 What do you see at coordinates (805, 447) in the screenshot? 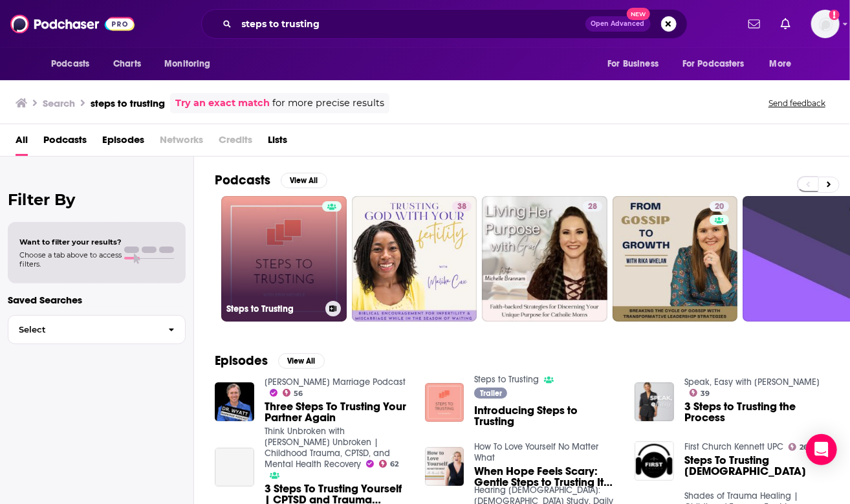
I see `span: 26` at bounding box center [805, 447].